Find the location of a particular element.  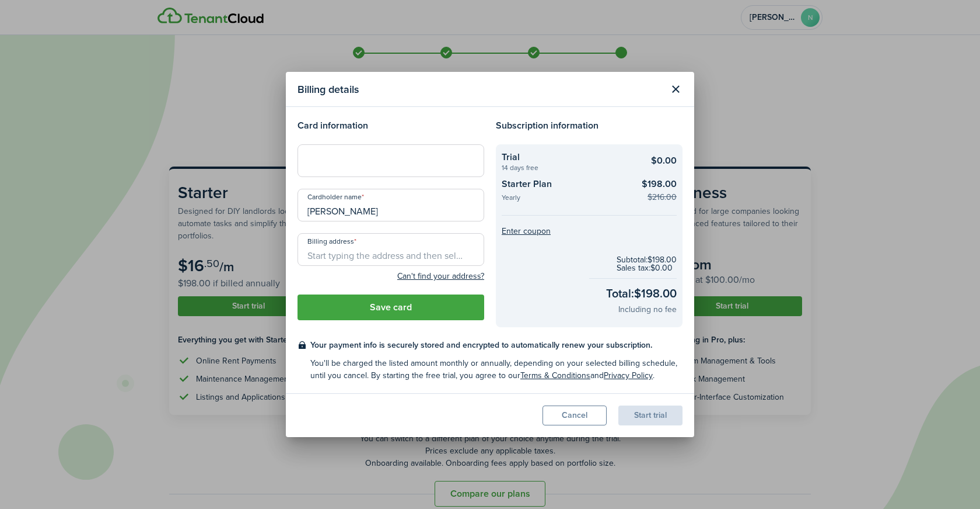

checkout-summary-item-main-price: $0.00 is located at coordinates (664, 161).